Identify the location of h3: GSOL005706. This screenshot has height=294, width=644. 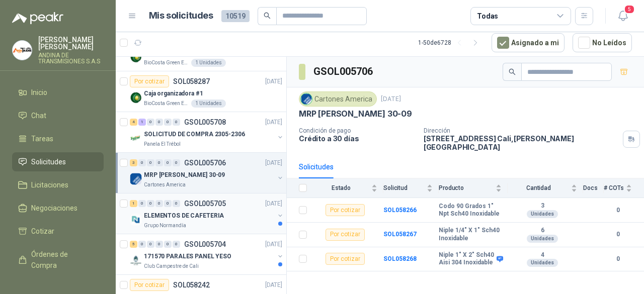
(344, 71).